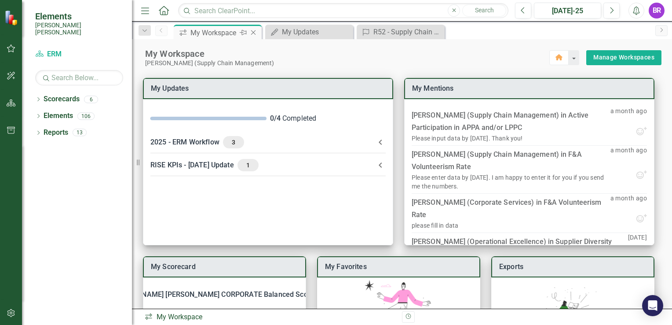 The height and width of the screenshot is (325, 672). Describe the element at coordinates (511, 266) in the screenshot. I see `a: Exports` at that location.